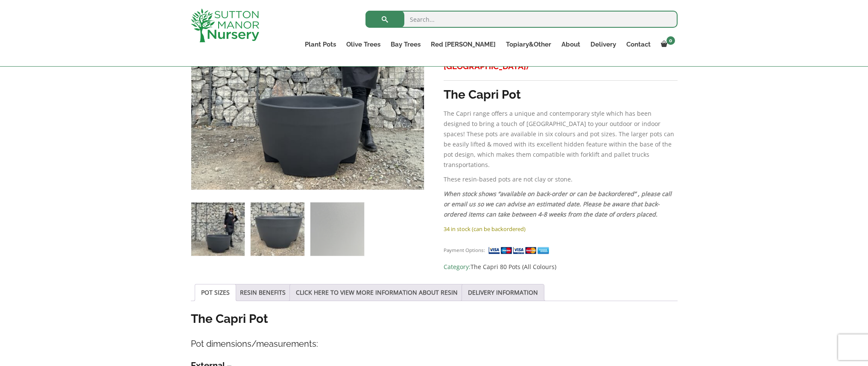  I want to click on a: Delivery, so click(603, 44).